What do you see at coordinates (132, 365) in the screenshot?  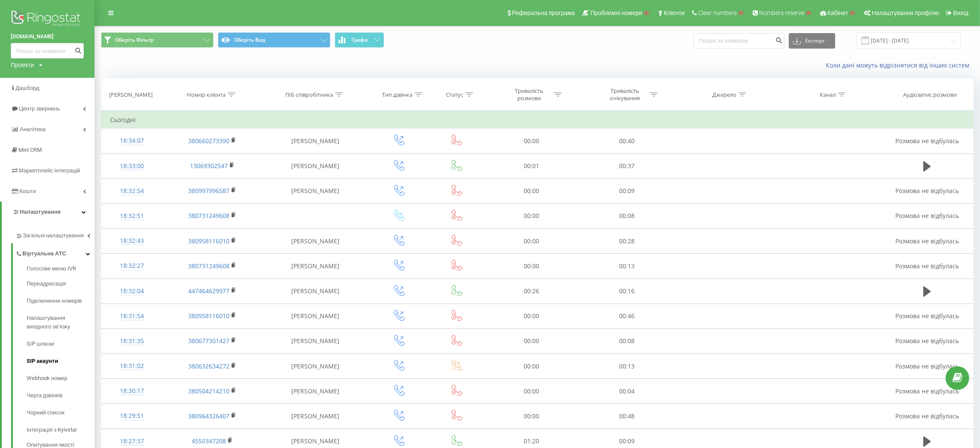 I see `div: 18:31:02` at bounding box center [132, 365].